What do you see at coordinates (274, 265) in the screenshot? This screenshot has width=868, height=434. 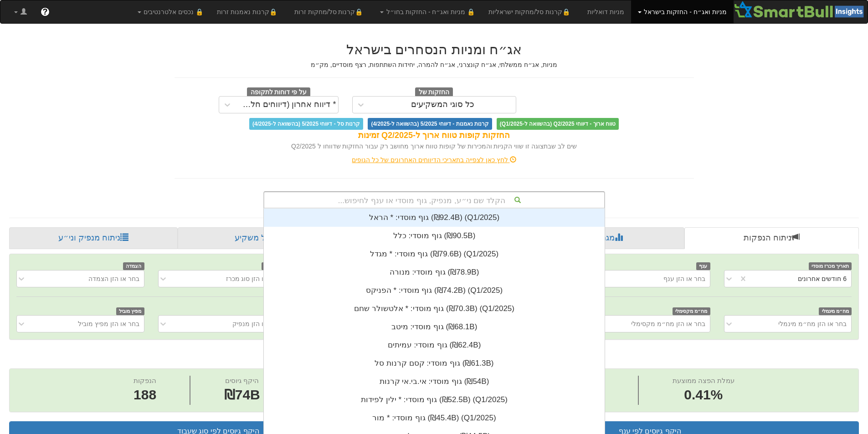 I see `span: סוג מכרז` at bounding box center [274, 265].